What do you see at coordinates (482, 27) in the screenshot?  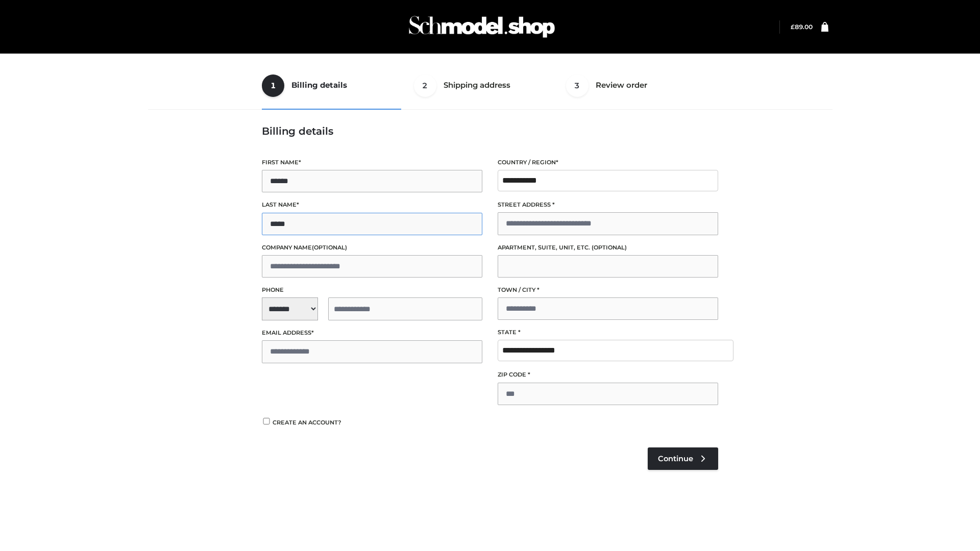 I see `a: Schmodel Admin 964` at bounding box center [482, 27].